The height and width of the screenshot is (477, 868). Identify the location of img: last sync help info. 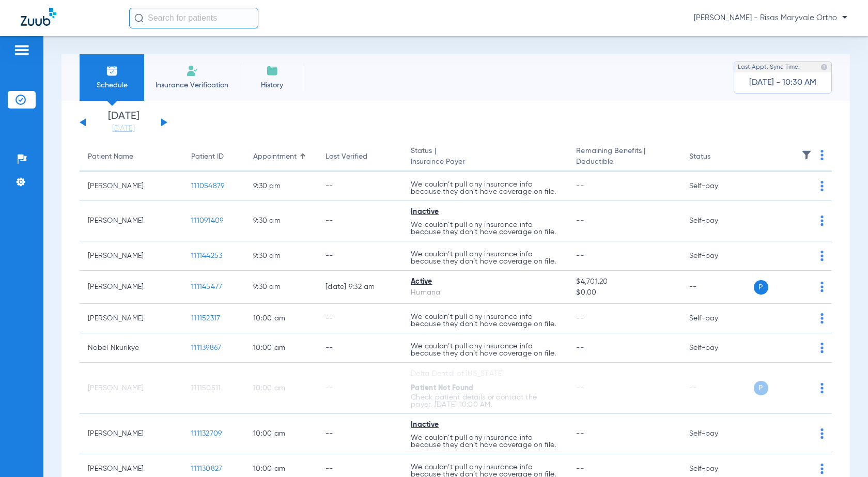
(824, 68).